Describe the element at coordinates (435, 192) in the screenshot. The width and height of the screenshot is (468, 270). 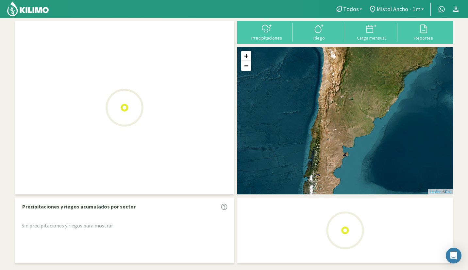
I see `a: Leaflet` at that location.